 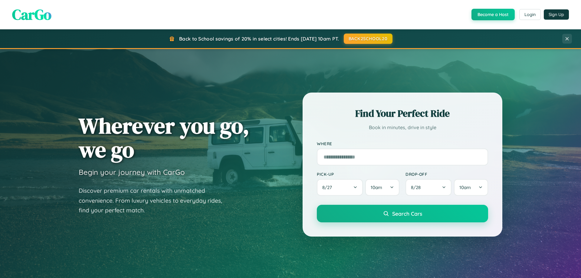 What do you see at coordinates (368, 39) in the screenshot?
I see `button: BACK2SCHOOL20` at bounding box center [368, 39].